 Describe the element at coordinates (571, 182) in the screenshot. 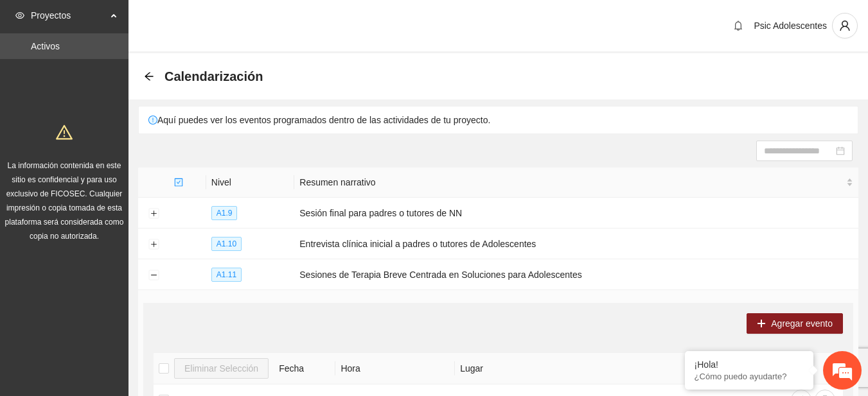

I see `span: Resumen narrativo` at that location.